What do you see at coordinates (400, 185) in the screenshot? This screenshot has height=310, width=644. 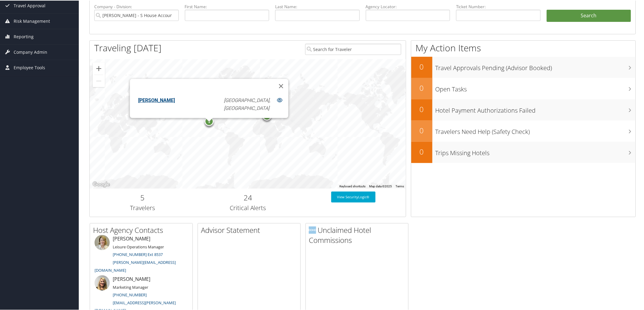 I see `a: Terms (opens in new tab)` at bounding box center [400, 185].